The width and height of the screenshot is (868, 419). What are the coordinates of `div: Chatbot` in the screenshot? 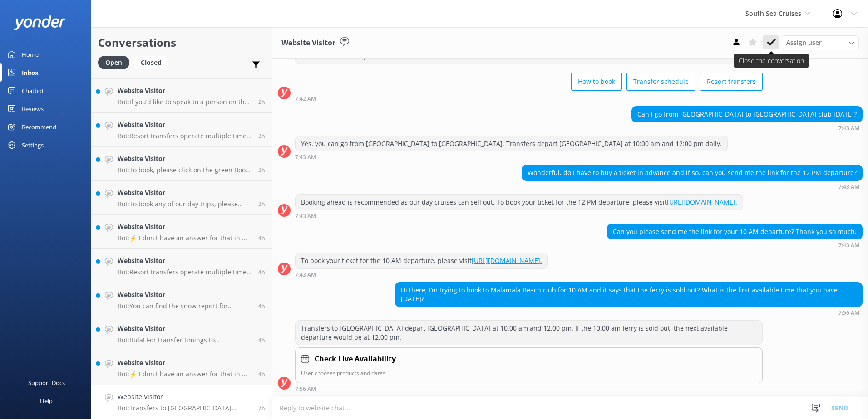 It's located at (33, 91).